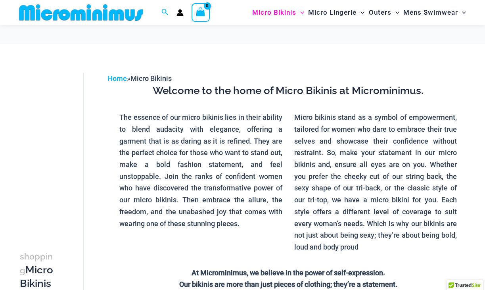 The width and height of the screenshot is (485, 290). Describe the element at coordinates (289, 273) in the screenshot. I see `strong: At Microminimus, we believe in the power of self-expression.` at that location.